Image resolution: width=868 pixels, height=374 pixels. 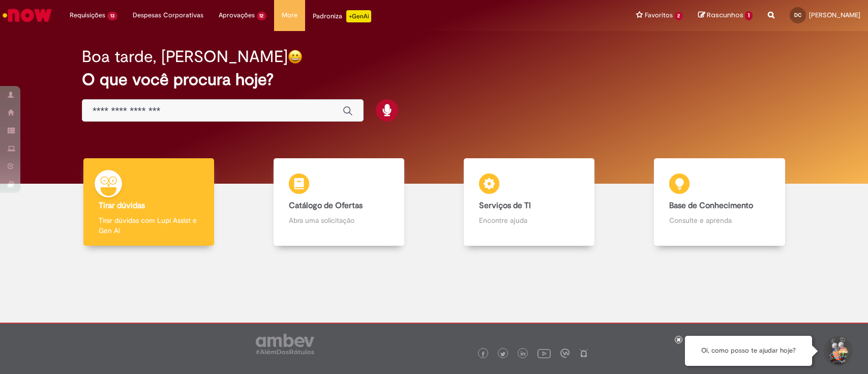 I want to click on img: logo_footer_youtube.png, so click(x=544, y=353).